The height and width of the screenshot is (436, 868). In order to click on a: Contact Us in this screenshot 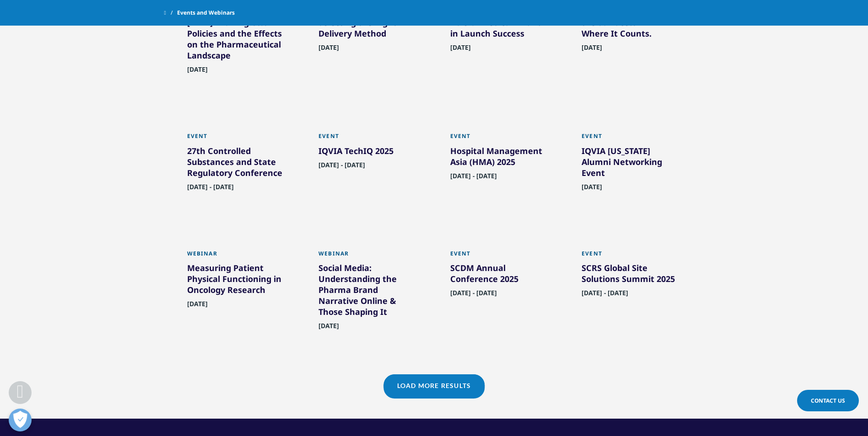, I will do `click(828, 401)`.